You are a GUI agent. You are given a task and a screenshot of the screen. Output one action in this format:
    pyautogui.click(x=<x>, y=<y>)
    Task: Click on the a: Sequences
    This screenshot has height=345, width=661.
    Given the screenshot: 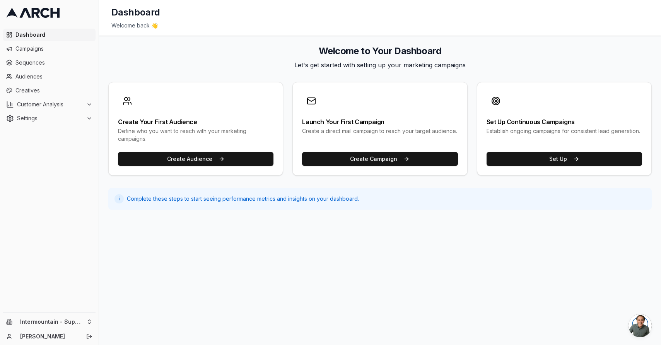 What is the action you would take?
    pyautogui.click(x=49, y=63)
    